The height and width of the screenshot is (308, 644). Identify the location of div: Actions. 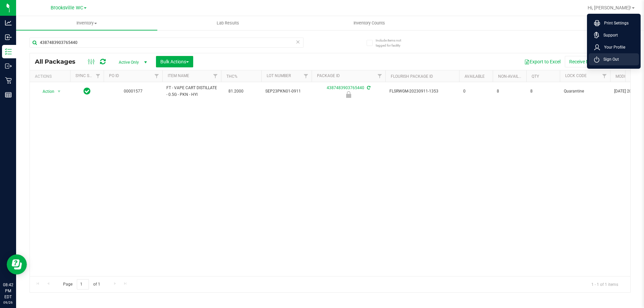
(51, 77).